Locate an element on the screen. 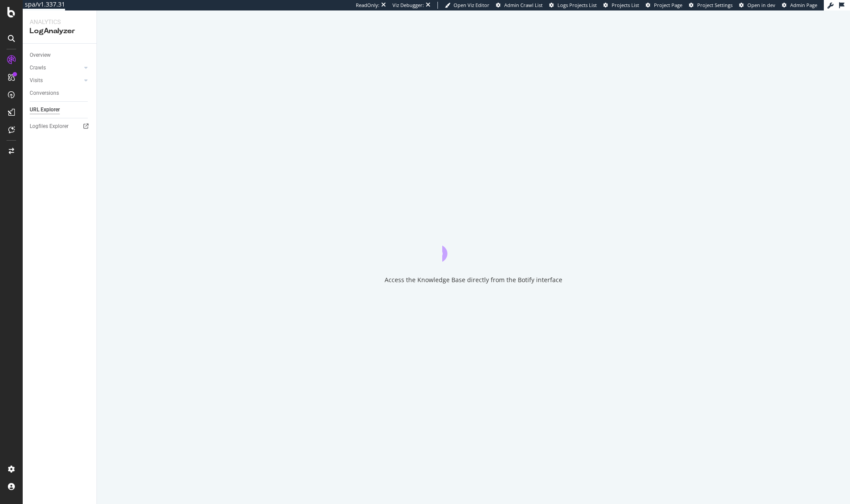 This screenshot has width=850, height=504. a: Conversions is located at coordinates (59, 93).